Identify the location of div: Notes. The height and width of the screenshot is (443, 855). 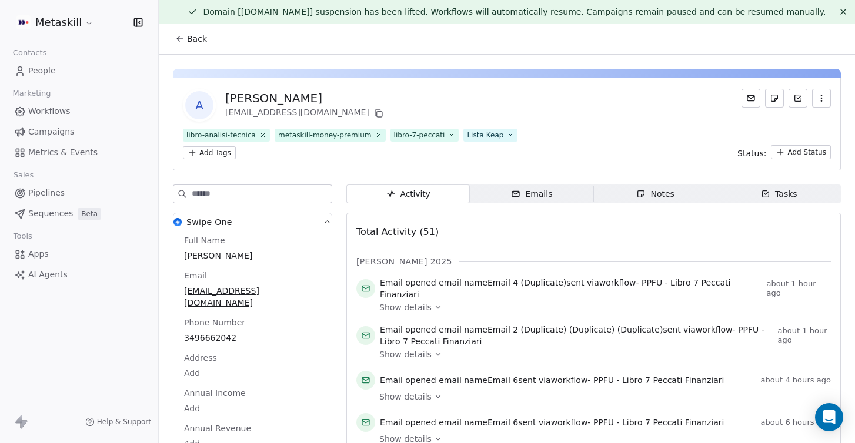
(655, 194).